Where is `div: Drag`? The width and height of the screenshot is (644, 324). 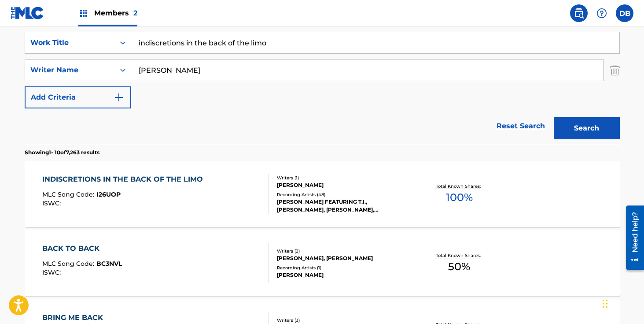
div: Drag is located at coordinates (605, 304).